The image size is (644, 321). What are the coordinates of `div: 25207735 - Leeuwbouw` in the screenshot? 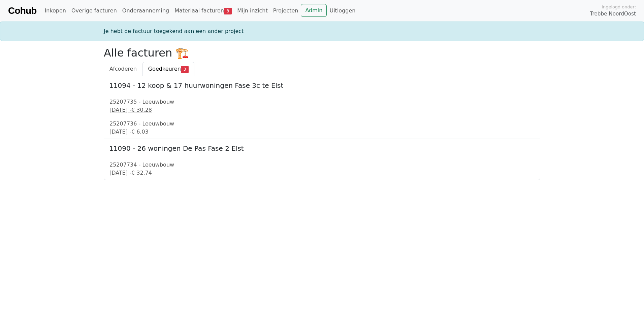 It's located at (322, 102).